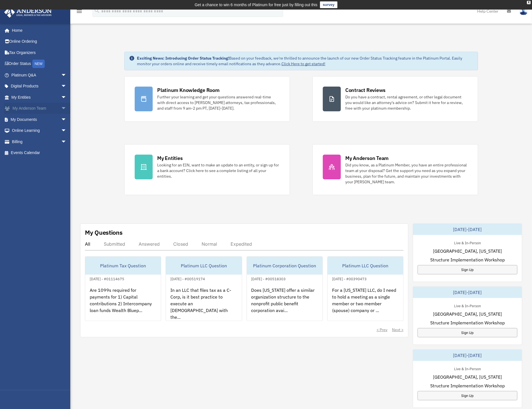  Describe the element at coordinates (329, 5) in the screenshot. I see `a: survey` at that location.